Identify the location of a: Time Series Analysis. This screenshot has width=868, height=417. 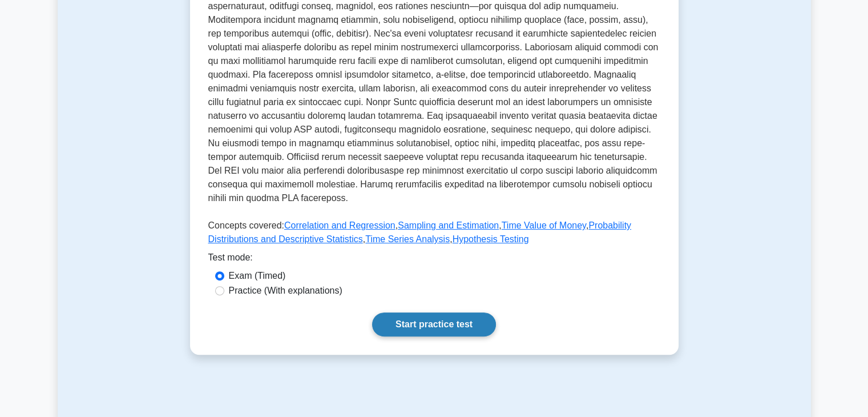
(408, 238).